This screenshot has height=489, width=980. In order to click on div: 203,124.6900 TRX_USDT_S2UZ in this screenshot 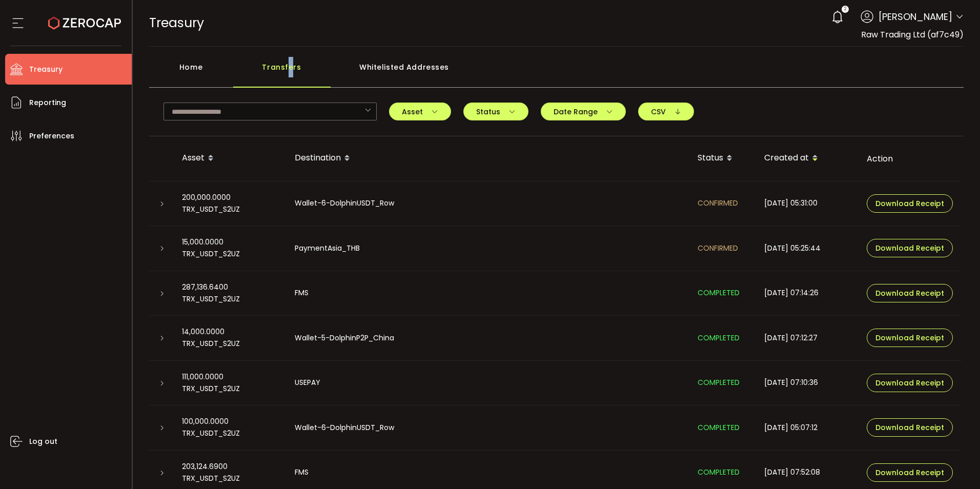, I will do `click(230, 473)`.